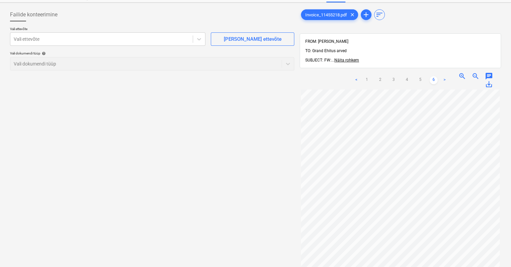 This screenshot has width=511, height=267. What do you see at coordinates (352, 15) in the screenshot?
I see `span: clear` at bounding box center [352, 15].